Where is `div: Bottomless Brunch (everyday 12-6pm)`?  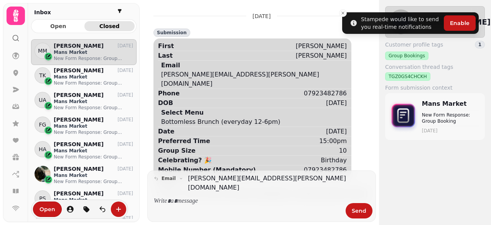 div: Bottomless Brunch (everyday 12-6pm) is located at coordinates (221, 122).